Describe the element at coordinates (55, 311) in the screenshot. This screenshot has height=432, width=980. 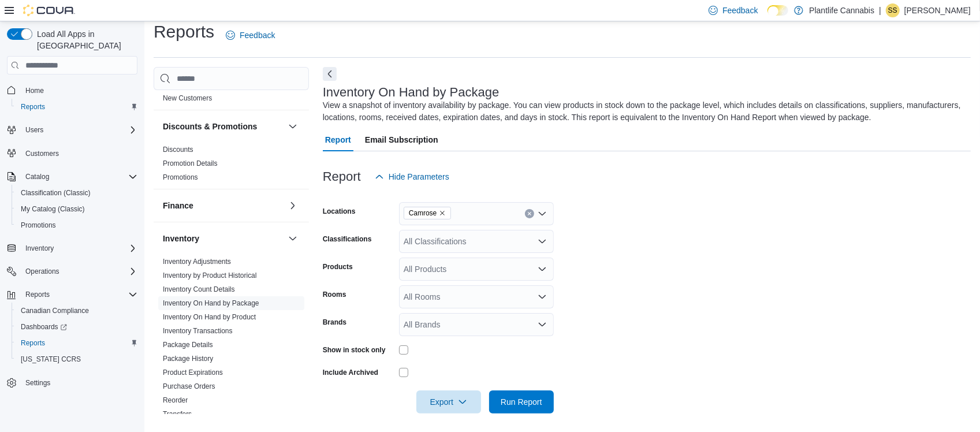
I see `a: Canadian Compliance` at that location.